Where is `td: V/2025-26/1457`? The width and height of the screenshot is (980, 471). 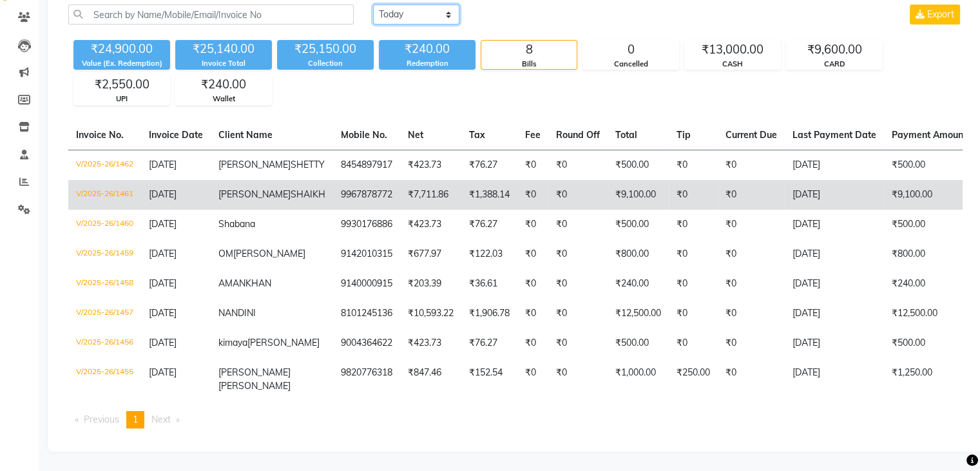
td: V/2025-26/1457 is located at coordinates (105, 313).